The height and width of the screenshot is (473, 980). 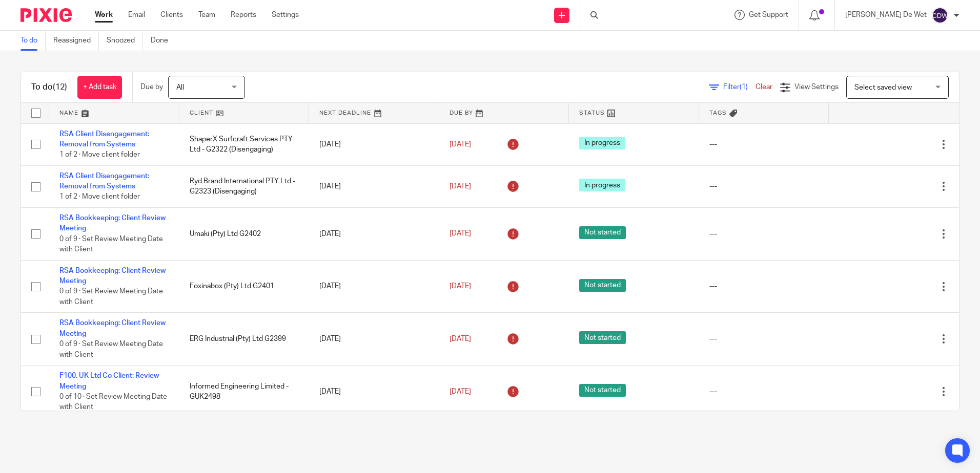 I want to click on span: (1), so click(x=744, y=87).